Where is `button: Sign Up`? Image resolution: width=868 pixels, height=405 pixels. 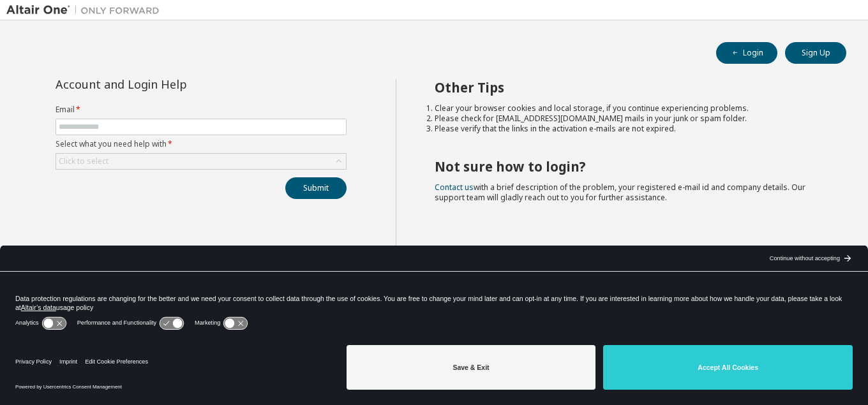 button: Sign Up is located at coordinates (816, 53).